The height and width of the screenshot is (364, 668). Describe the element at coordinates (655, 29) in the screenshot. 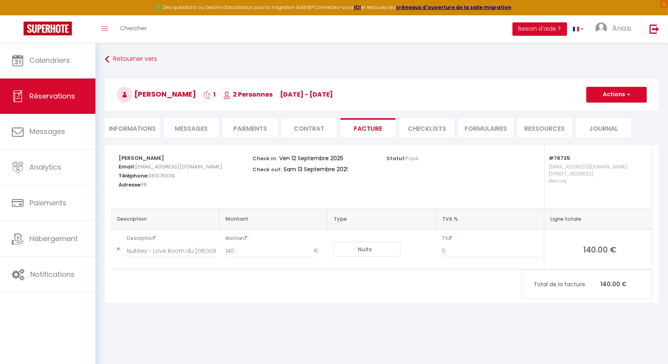

I see `img: logout` at that location.